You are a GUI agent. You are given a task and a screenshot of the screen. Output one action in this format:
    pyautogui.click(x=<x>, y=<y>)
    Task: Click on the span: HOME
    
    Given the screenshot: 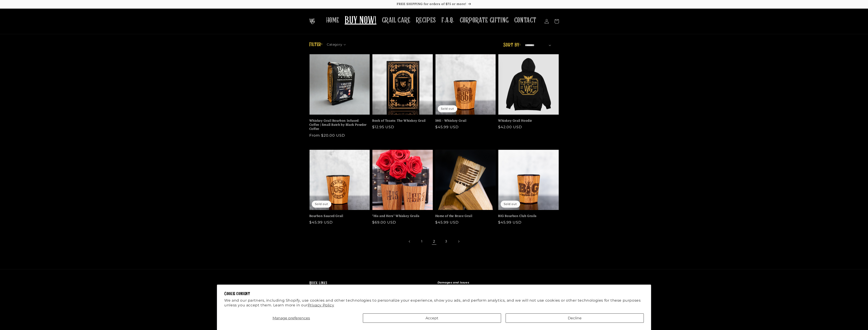 What is the action you would take?
    pyautogui.click(x=333, y=20)
    